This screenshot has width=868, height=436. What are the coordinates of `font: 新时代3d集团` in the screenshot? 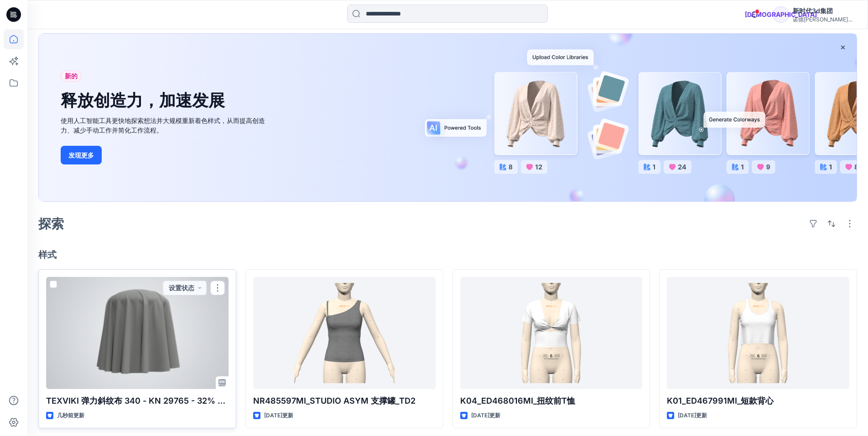 It's located at (813, 11).